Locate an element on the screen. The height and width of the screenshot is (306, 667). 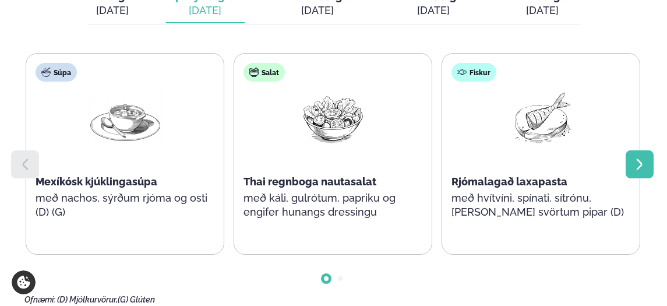
img: fish.svg is located at coordinates (462, 72).